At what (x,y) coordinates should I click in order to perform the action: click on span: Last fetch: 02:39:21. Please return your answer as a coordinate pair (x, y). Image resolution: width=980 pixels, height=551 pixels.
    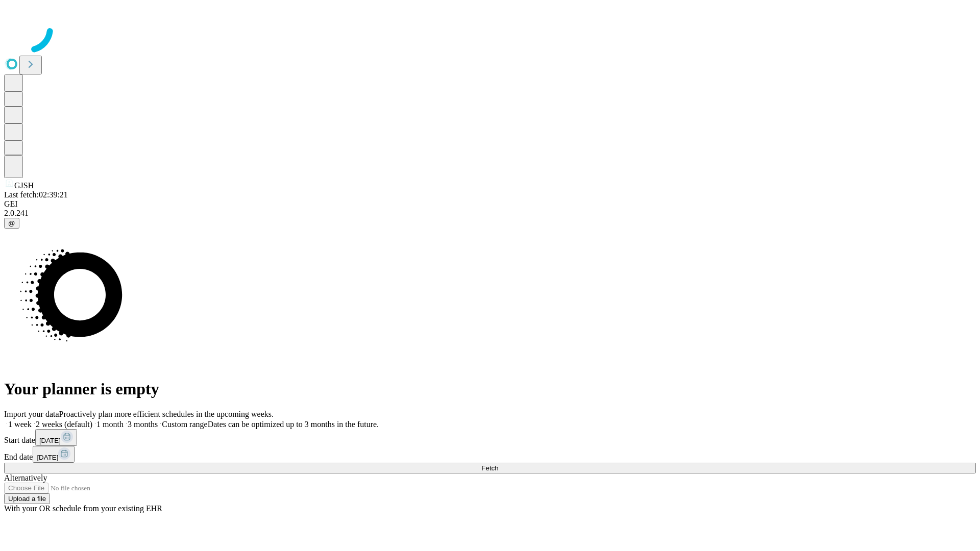
    Looking at the image, I should click on (36, 194).